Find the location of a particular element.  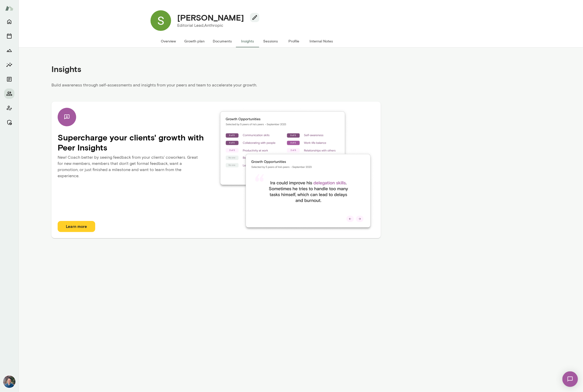

button: Manage is located at coordinates (9, 122).